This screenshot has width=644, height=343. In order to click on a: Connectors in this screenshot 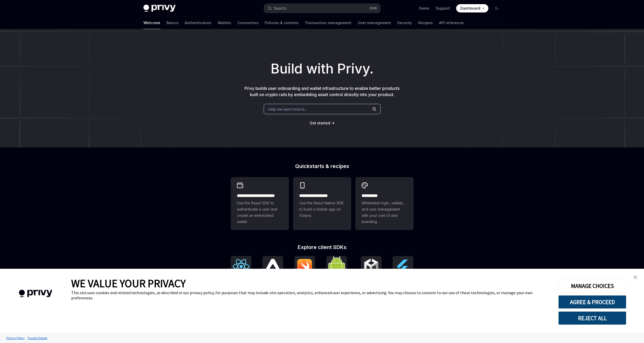, I will do `click(248, 23)`.